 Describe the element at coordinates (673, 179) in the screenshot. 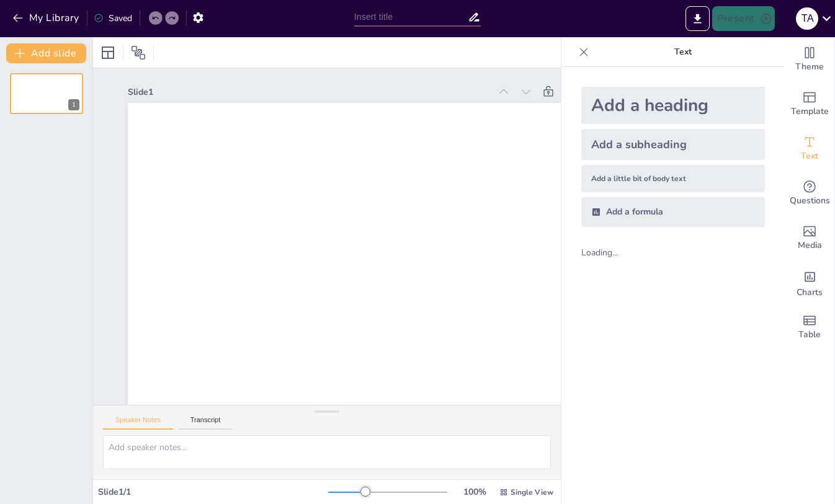

I see `div: Add a little bit of body text` at that location.